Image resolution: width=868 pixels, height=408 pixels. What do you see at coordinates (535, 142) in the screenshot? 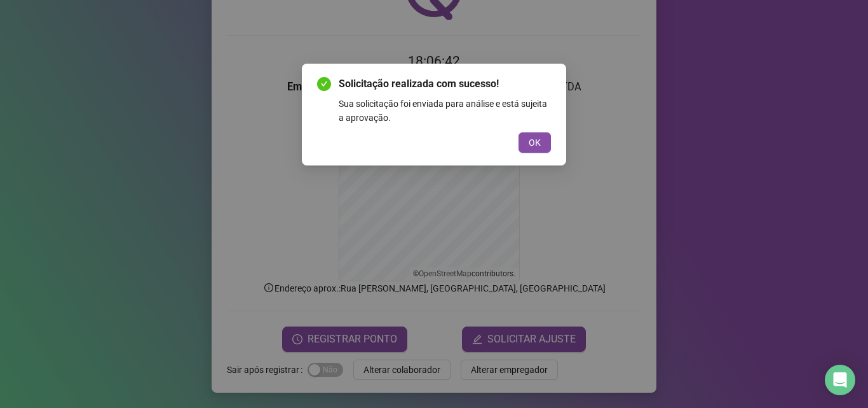
I see `span: OK` at bounding box center [535, 142].